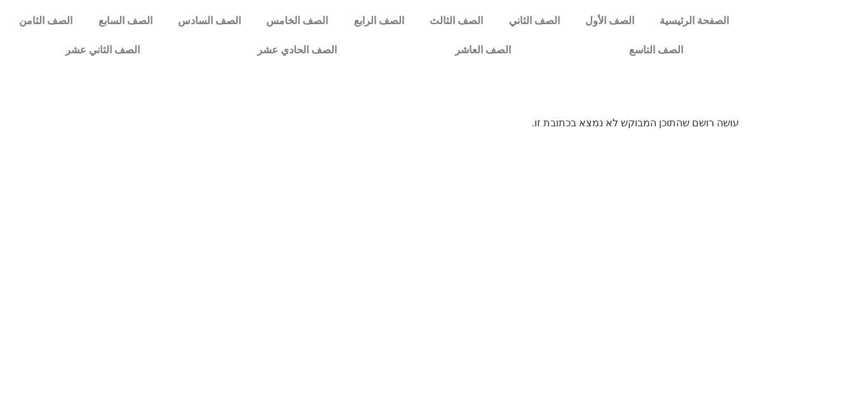 This screenshot has height=417, width=868. Describe the element at coordinates (209, 21) in the screenshot. I see `a: الصف السادس` at that location.